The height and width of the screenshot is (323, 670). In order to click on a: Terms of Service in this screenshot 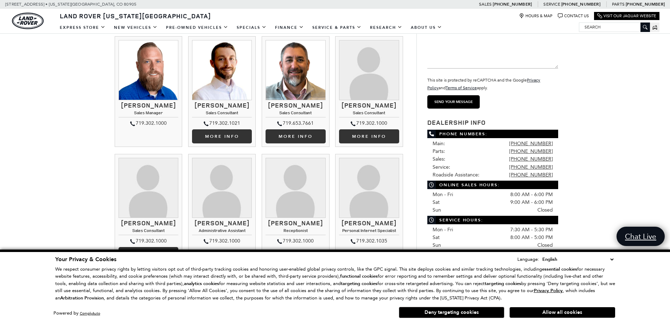, I will do `click(461, 88)`.